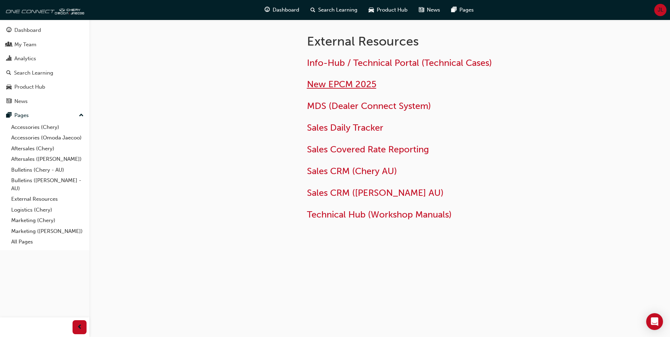 This screenshot has width=670, height=337. I want to click on span: prev-icon, so click(80, 327).